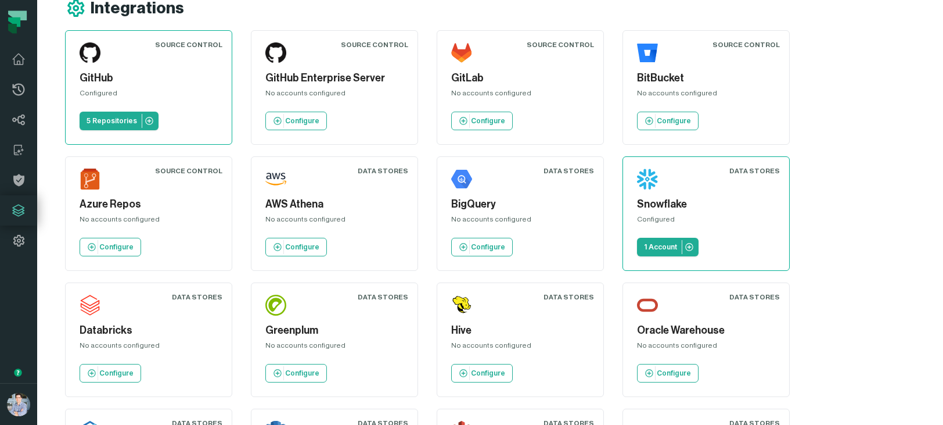 This screenshot has width=943, height=425. What do you see at coordinates (660, 247) in the screenshot?
I see `p: 1 Account` at bounding box center [660, 247].